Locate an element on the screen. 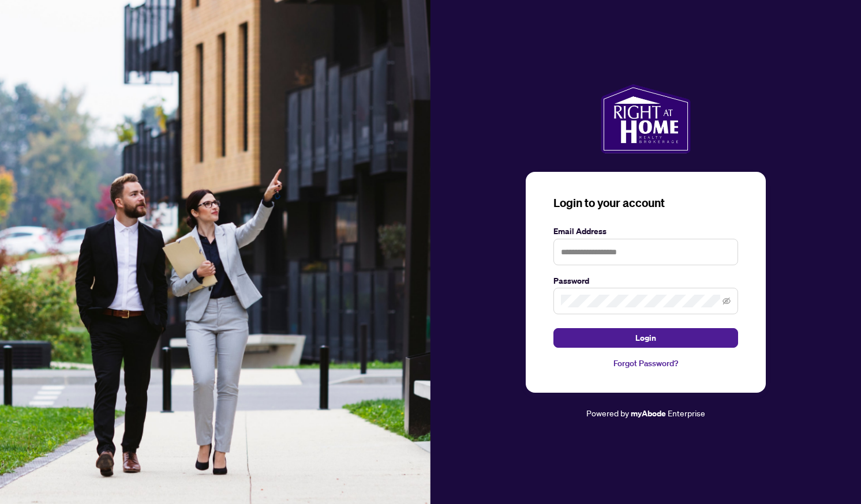 The width and height of the screenshot is (861, 504). span: Enterprise is located at coordinates (686, 413).